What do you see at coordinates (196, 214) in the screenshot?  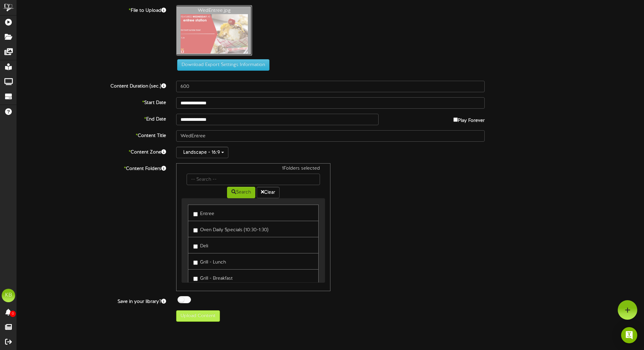 I see `input: Entree` at bounding box center [196, 214].